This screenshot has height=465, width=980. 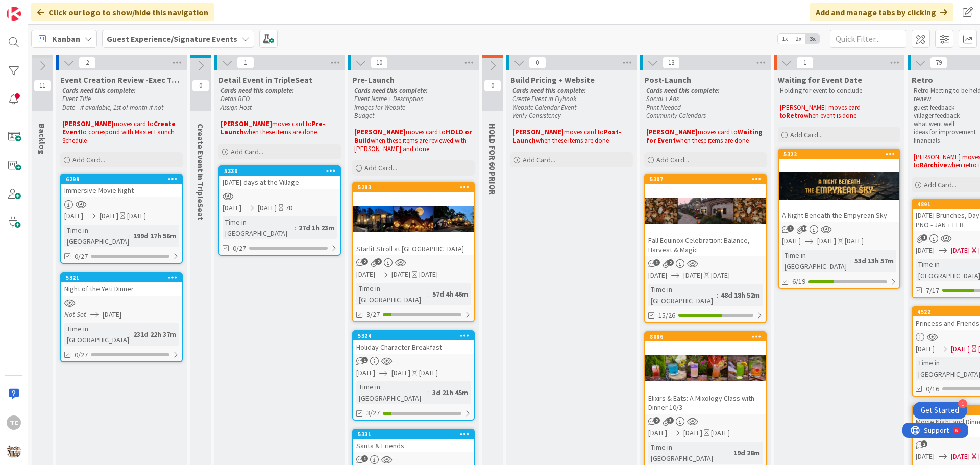 I want to click on em: Date - if available, 1st of month if not, so click(x=113, y=107).